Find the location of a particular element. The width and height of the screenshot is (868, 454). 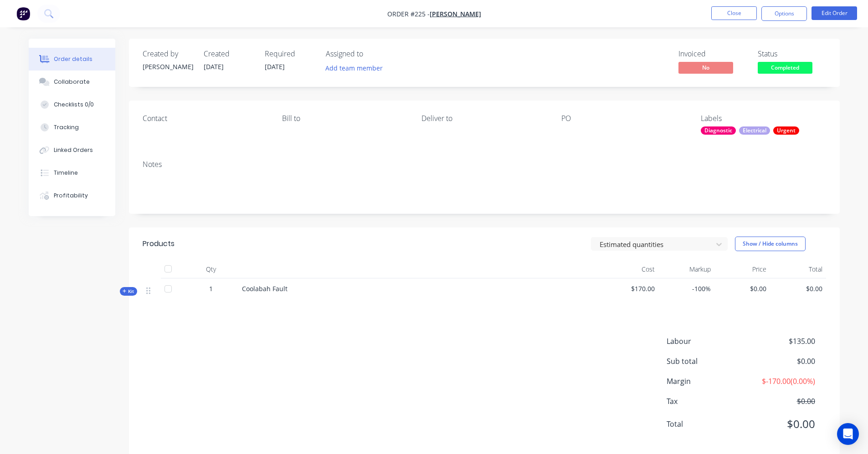

button: Show / Hide columns is located at coordinates (770, 244).